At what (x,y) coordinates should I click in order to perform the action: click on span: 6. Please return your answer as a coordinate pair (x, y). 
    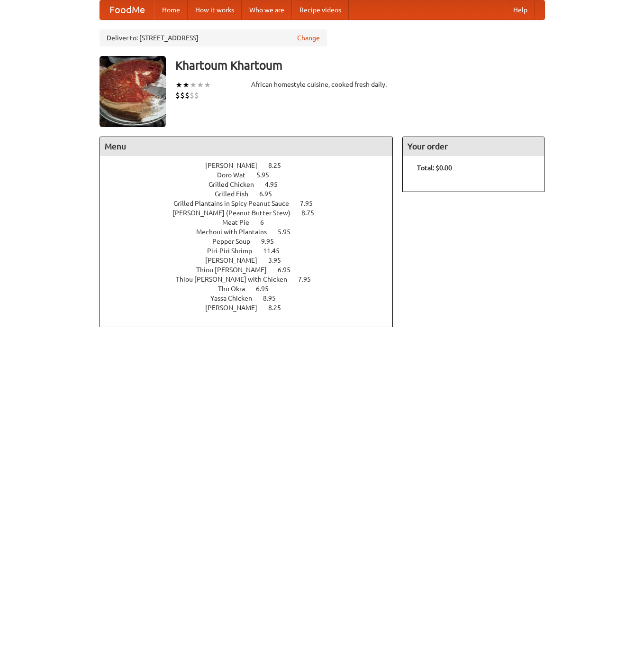
    Looking at the image, I should click on (267, 222).